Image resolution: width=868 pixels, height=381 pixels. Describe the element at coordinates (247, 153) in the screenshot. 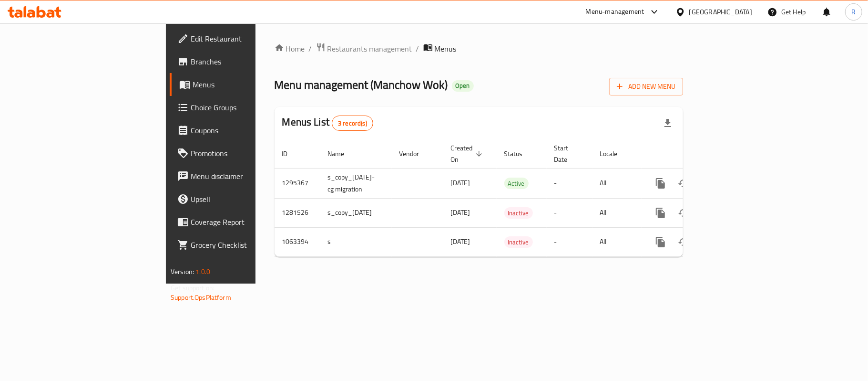

I see `span: Promotions` at that location.